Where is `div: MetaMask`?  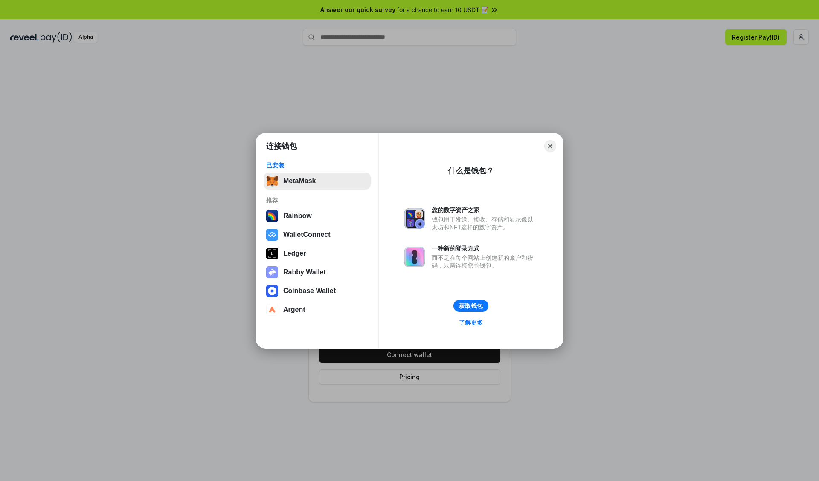 div: MetaMask is located at coordinates (299, 181).